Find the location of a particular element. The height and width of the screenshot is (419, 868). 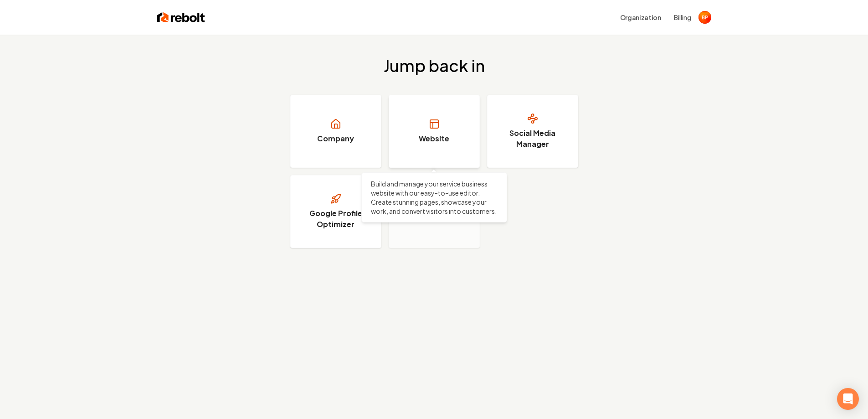

button: Billing is located at coordinates (683, 17).